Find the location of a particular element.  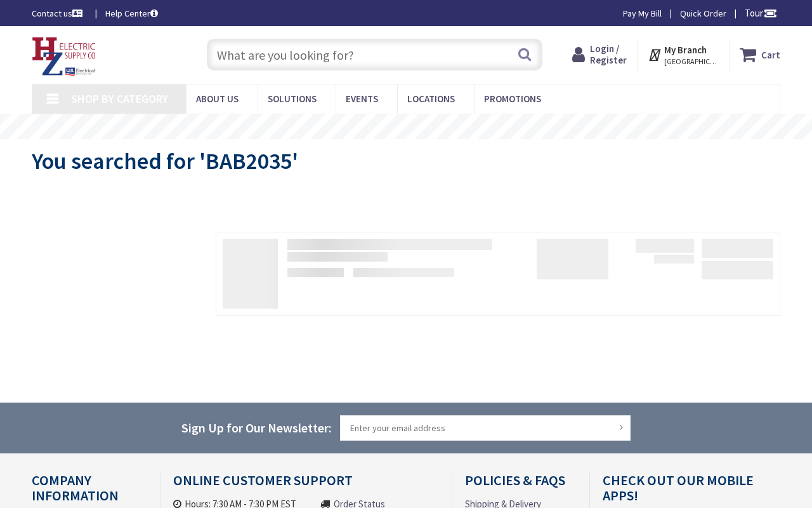

a: Login / Register is located at coordinates (599, 55).